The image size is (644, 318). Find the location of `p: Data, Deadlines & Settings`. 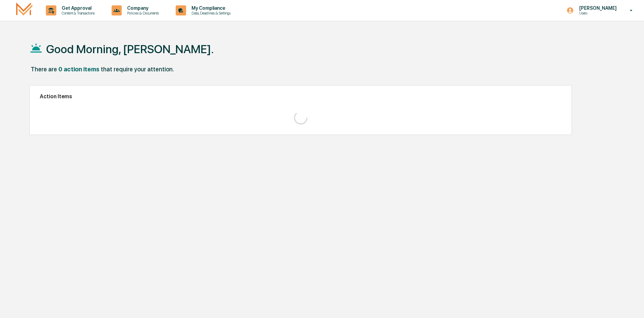

p: Data, Deadlines & Settings is located at coordinates (210, 13).